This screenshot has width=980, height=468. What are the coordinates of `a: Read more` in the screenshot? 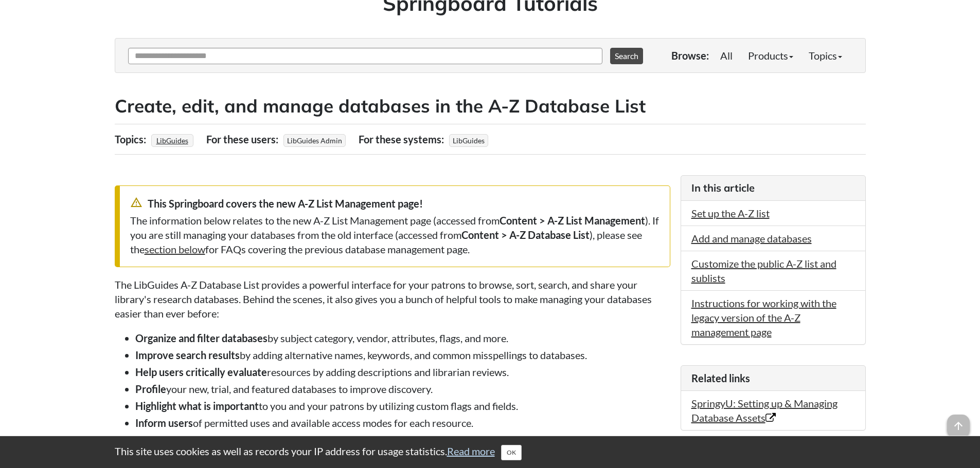 It's located at (471, 451).